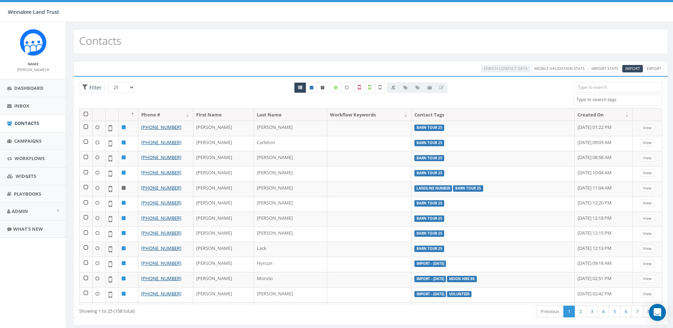 The image size is (673, 328). Describe the element at coordinates (311, 88) in the screenshot. I see `a: Active` at that location.